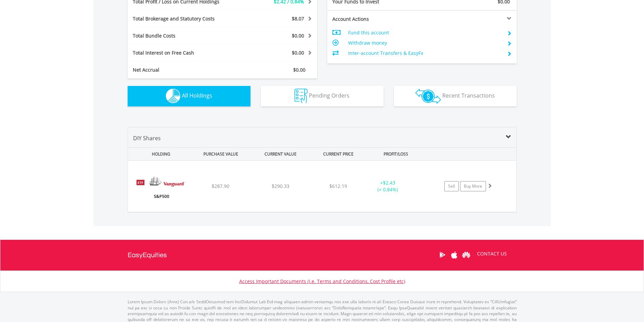 This screenshot has width=644, height=322. What do you see at coordinates (189, 96) in the screenshot?
I see `button: All Holdings` at bounding box center [189, 96].